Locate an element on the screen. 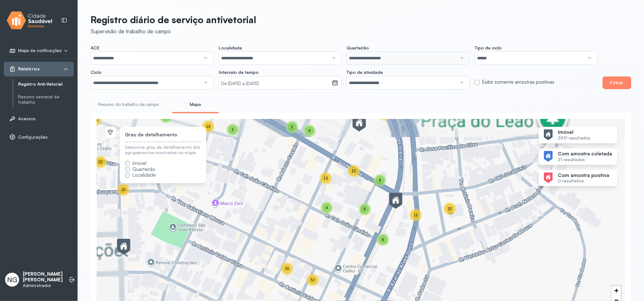  div: Grau de detalhamento is located at coordinates (151, 135).